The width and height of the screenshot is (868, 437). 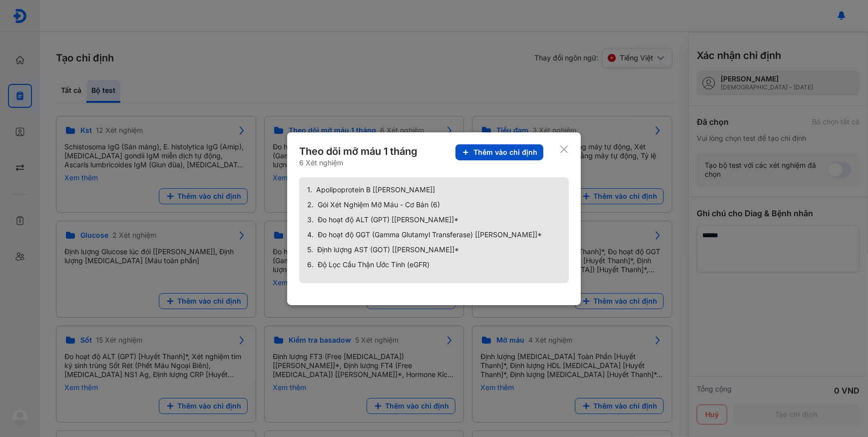 What do you see at coordinates (310, 235) in the screenshot?
I see `span: 4.` at bounding box center [310, 235].